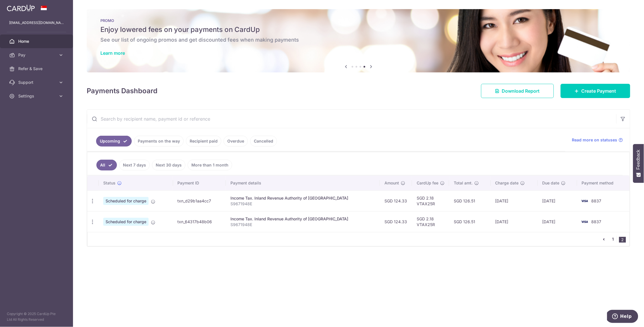 The image size is (644, 327). I want to click on img: CardUp, so click(21, 8).